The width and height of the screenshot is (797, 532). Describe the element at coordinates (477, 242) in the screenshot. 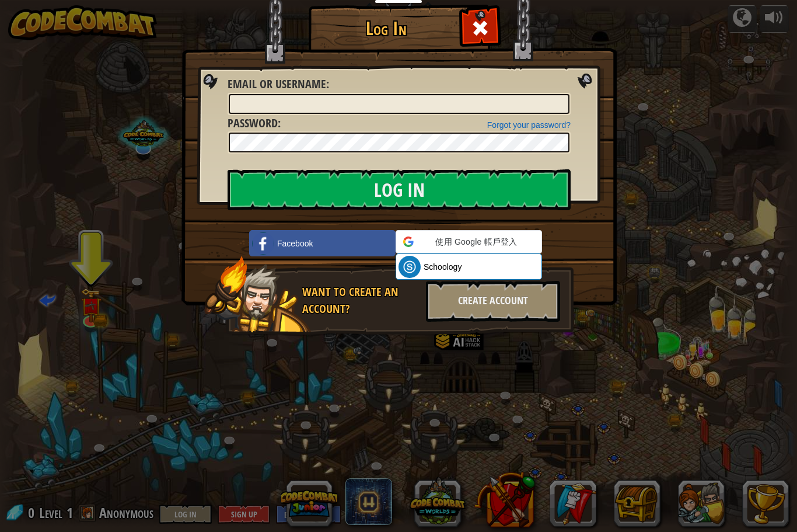

I see `span: 使用 Google 帳戶登入` at that location.